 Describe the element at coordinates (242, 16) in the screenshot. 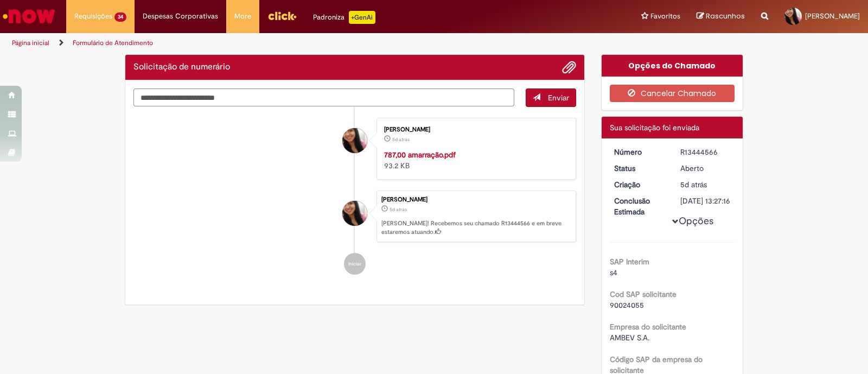

I see `span: More` at that location.